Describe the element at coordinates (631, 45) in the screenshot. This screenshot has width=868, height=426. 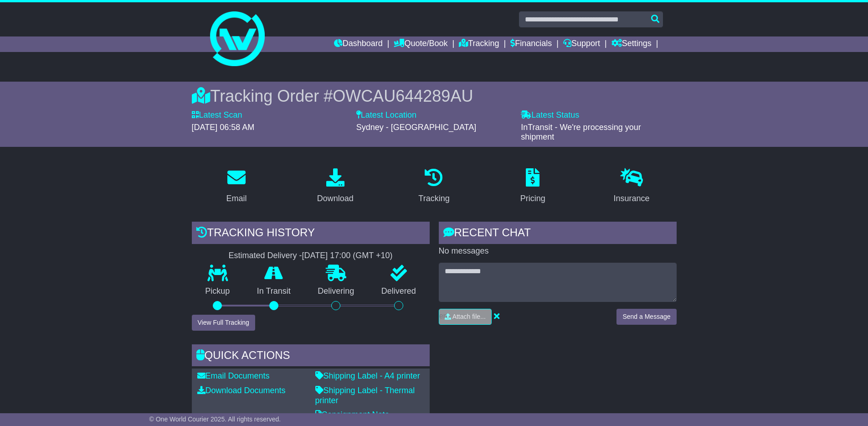
I see `a: Settings` at that location.